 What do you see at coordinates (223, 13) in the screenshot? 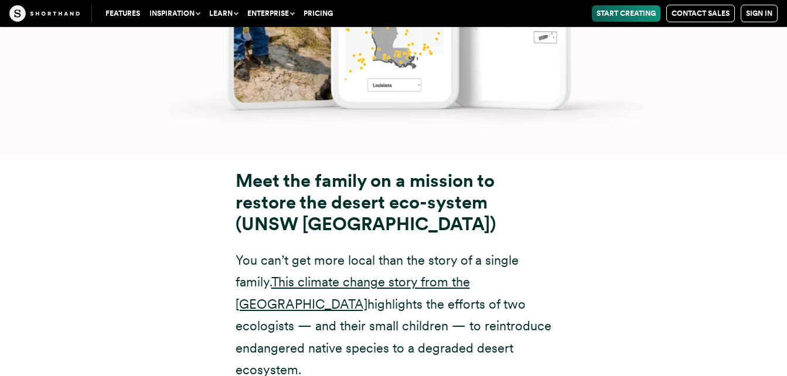
I see `button: Learn` at bounding box center [223, 13].